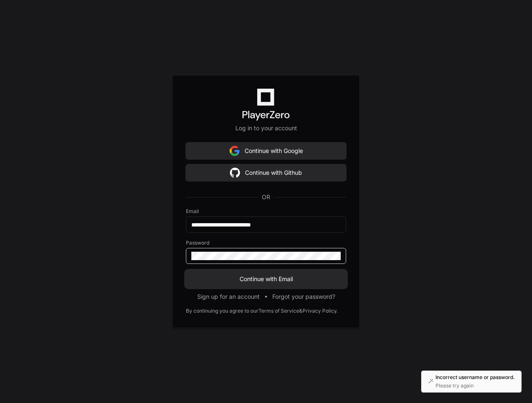 The height and width of the screenshot is (403, 532). What do you see at coordinates (266, 243) in the screenshot?
I see `label: Password` at bounding box center [266, 243].